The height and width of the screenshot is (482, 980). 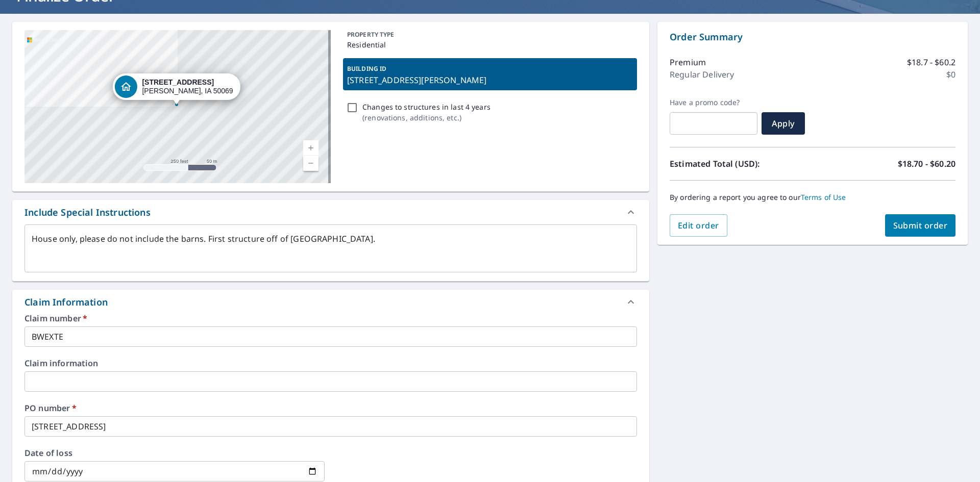 I want to click on label: Claim information, so click(x=330, y=363).